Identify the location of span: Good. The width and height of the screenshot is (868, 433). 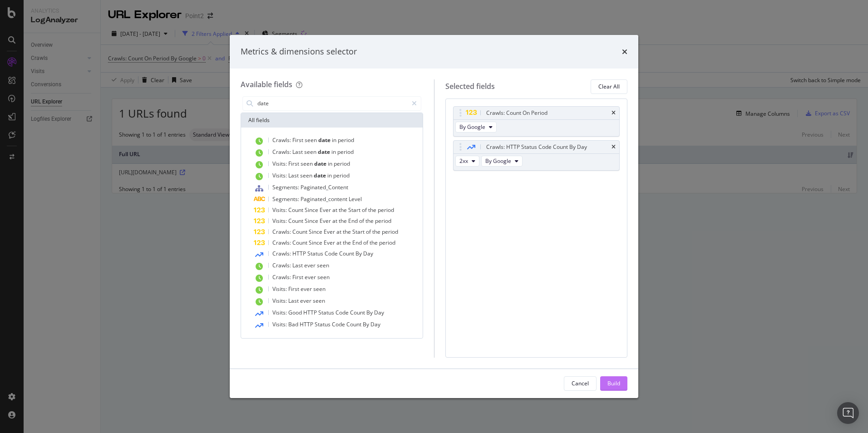
(296, 312).